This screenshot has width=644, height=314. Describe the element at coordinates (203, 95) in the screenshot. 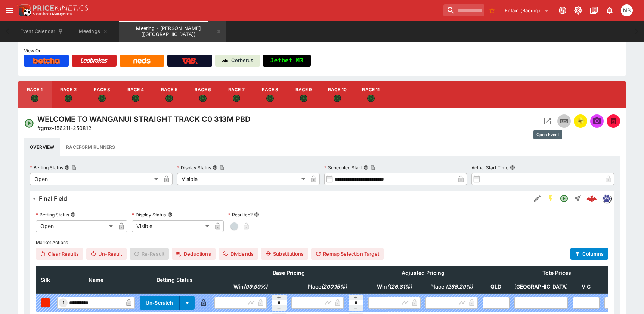

I see `button: Race 6` at that location.